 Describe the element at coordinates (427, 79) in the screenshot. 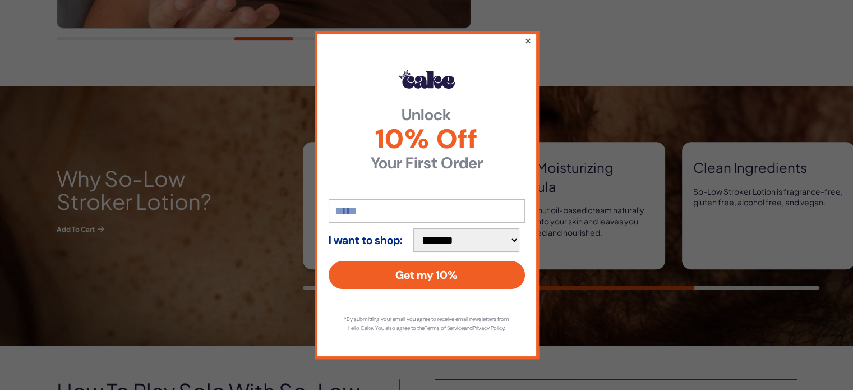

I see `img: Hello Cake` at that location.